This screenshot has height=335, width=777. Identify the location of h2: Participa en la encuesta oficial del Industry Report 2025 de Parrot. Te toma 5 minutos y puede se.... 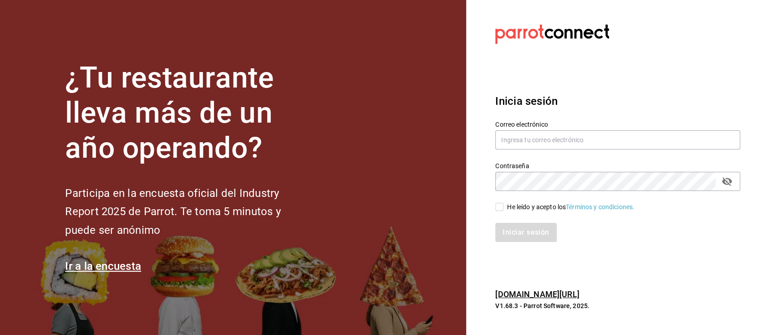
(188, 212).